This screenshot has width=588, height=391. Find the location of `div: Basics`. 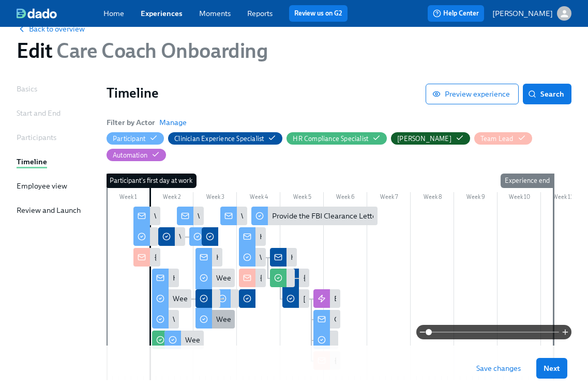

div: Basics is located at coordinates (27, 89).